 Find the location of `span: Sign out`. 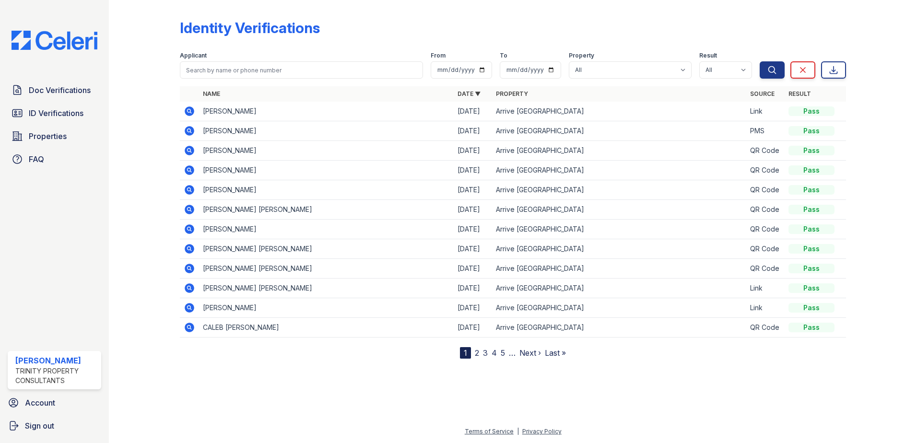

span: Sign out is located at coordinates (39, 426).